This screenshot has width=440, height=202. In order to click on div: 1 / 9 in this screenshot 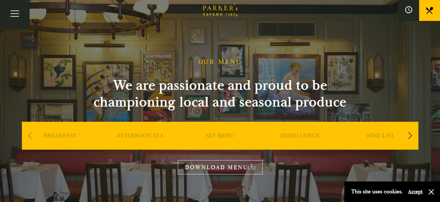, I will do `click(60, 146)`.